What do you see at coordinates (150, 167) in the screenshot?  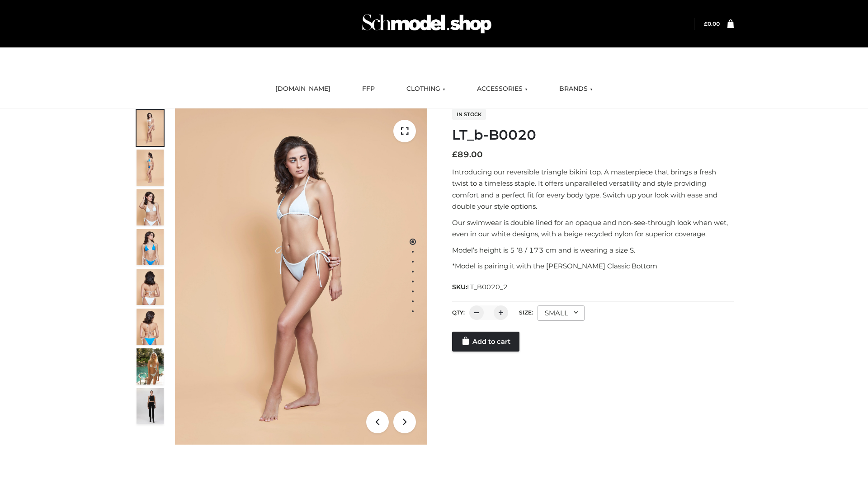 I see `img: ArielClassicBikiniTop_CloudNine_AzureSky_OW114ECO_2-scaled.jpg` at bounding box center [150, 167].